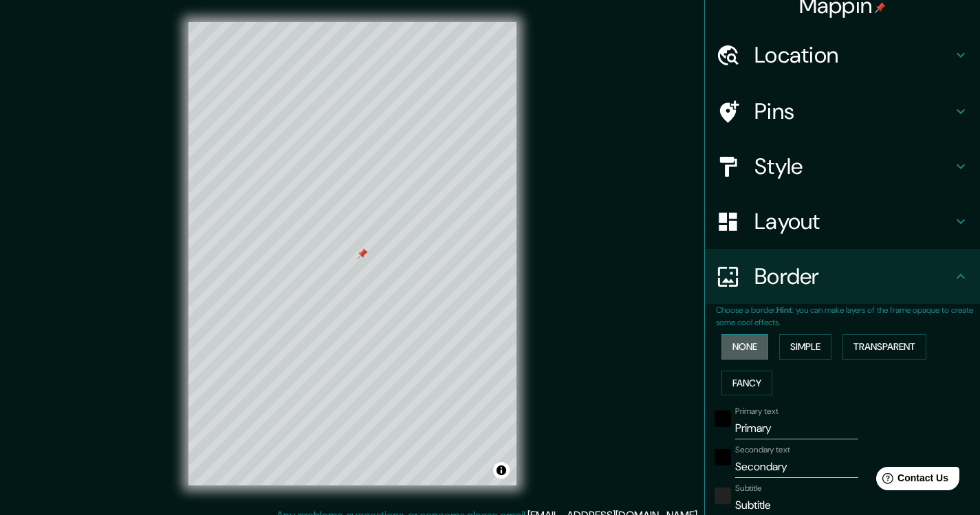 This screenshot has width=980, height=515. What do you see at coordinates (723, 495) in the screenshot?
I see `button: color-222222` at bounding box center [723, 495].